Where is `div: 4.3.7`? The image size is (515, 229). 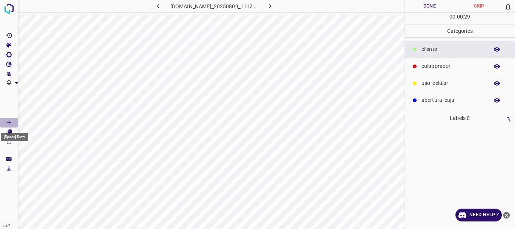 div: 4.3.7 is located at coordinates (6, 226).